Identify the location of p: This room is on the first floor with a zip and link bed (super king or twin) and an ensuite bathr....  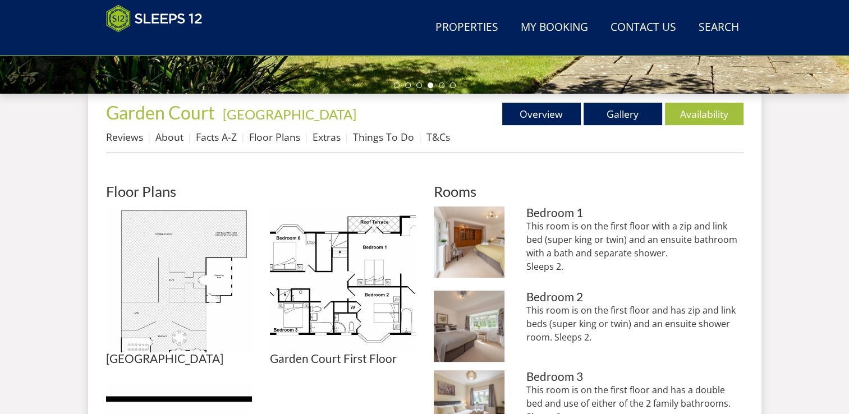
(634, 246).